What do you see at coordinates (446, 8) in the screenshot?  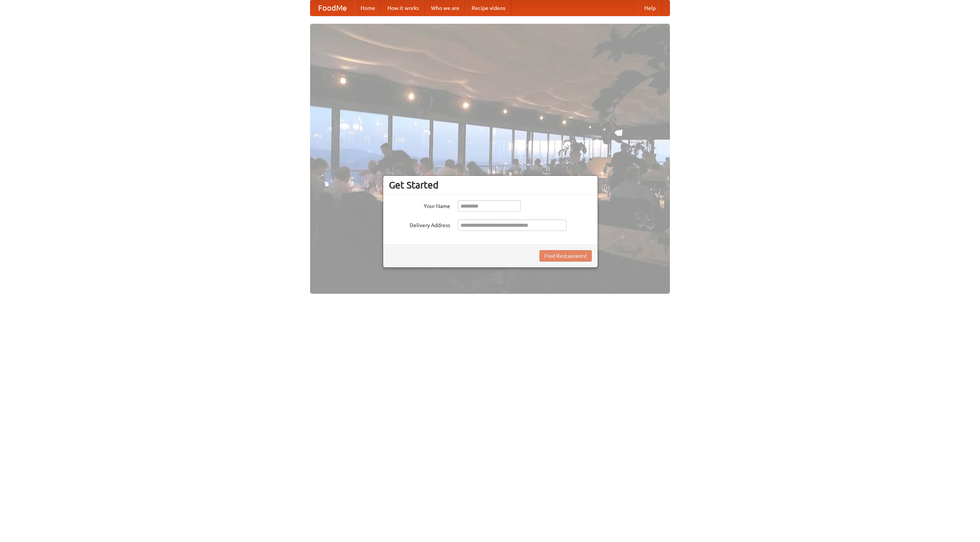 I see `a: Who we are` at bounding box center [446, 8].